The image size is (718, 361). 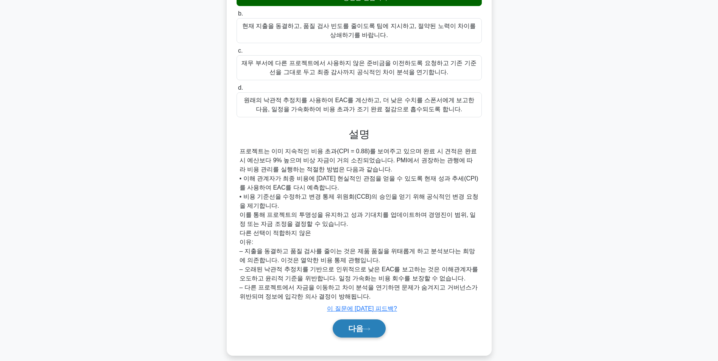 What do you see at coordinates (359, 134) in the screenshot?
I see `h3: 설명` at bounding box center [359, 134].